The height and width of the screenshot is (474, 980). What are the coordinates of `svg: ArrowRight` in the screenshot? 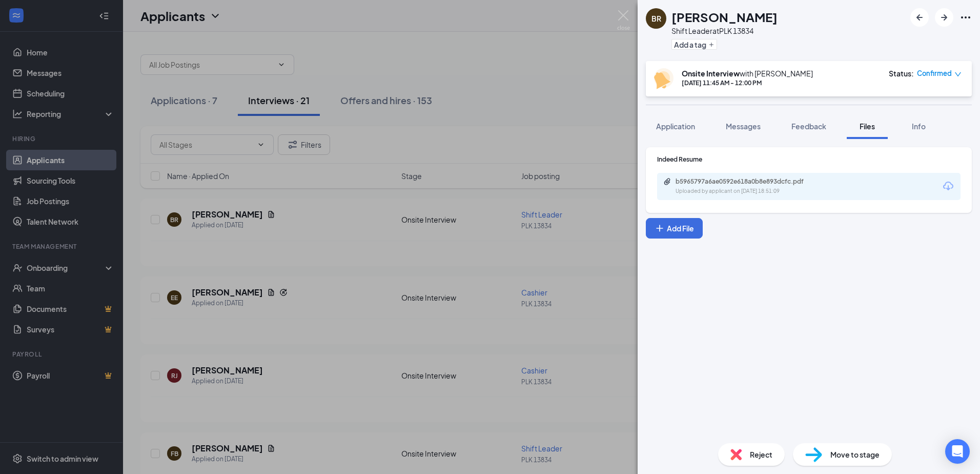 It's located at (944, 17).